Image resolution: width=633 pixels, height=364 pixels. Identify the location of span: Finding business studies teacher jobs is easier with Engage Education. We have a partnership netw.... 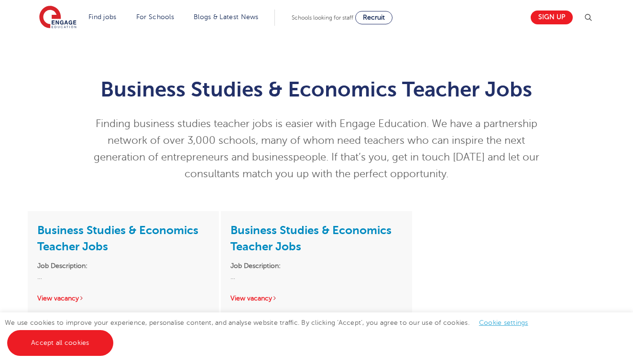
(316, 149).